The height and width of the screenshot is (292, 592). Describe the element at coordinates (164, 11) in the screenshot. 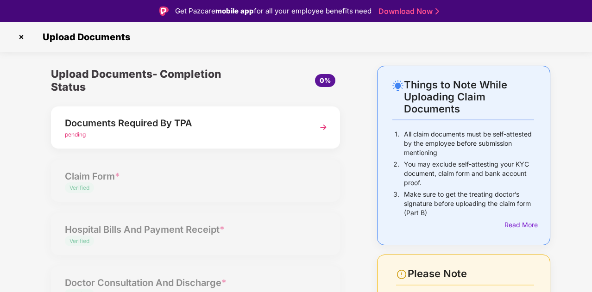

I see `img: Logo` at that location.